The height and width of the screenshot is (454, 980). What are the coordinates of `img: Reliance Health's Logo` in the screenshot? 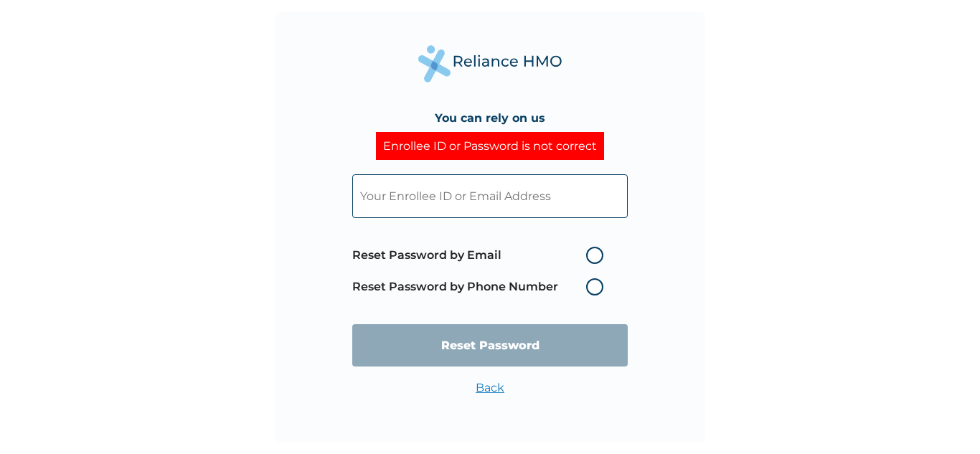 It's located at (490, 63).